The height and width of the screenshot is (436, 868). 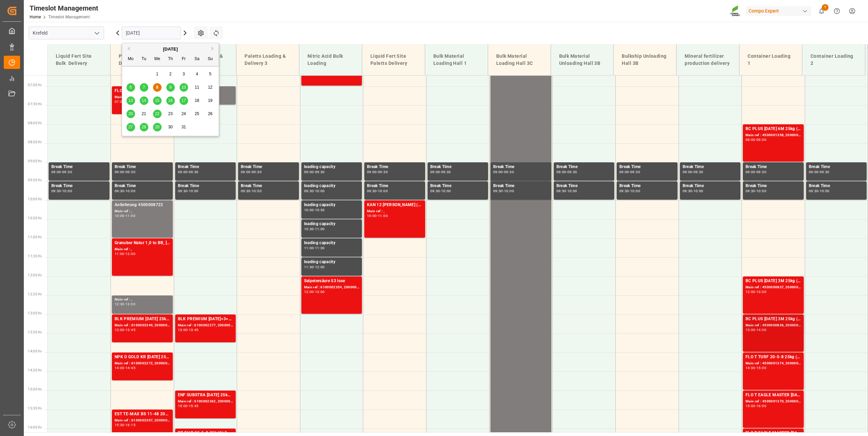 What do you see at coordinates (210, 87) in the screenshot?
I see `span: 12` at bounding box center [210, 87].